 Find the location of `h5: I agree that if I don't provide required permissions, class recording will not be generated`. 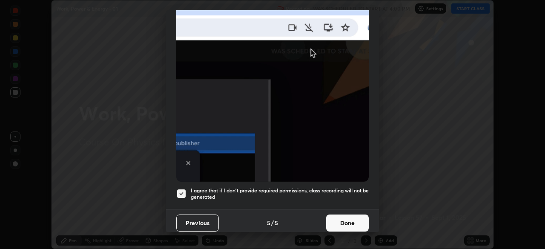

h5: I agree that if I don't provide required permissions, class recording will not be generated is located at coordinates (280, 194).